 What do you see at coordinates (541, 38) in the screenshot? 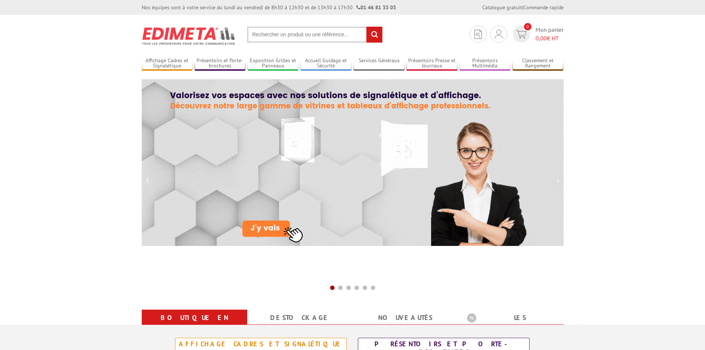
I see `span: 0,00` at bounding box center [541, 38].